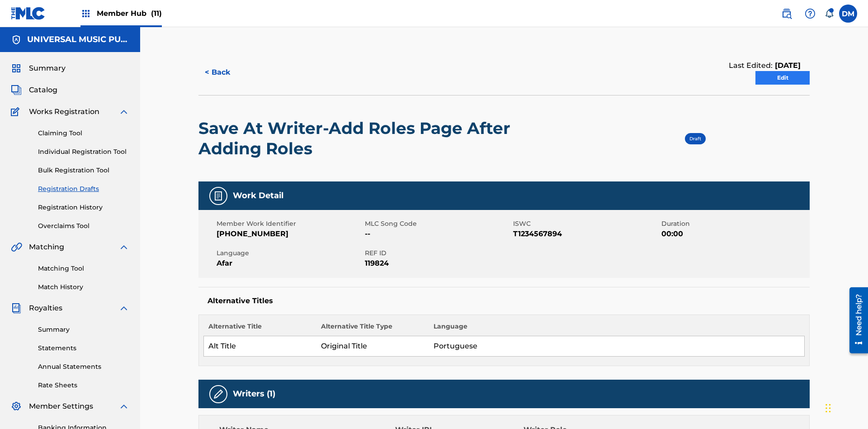 Image resolution: width=868 pixels, height=429 pixels. Describe the element at coordinates (47, 69) in the screenshot. I see `span: Summary` at that location.